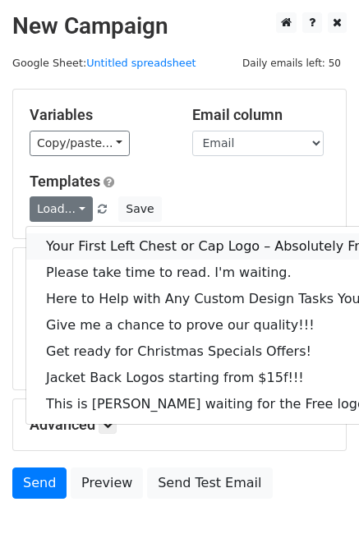 This screenshot has width=359, height=548. I want to click on a: Copy/paste..., so click(80, 143).